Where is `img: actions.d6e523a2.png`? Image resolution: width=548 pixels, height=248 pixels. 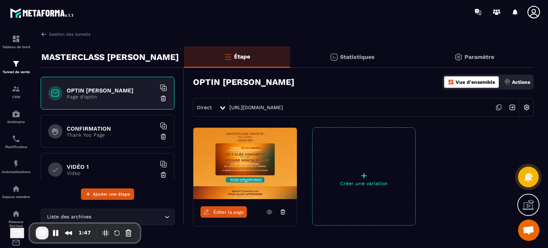 img: actions.d6e523a2.png is located at coordinates (507, 82).